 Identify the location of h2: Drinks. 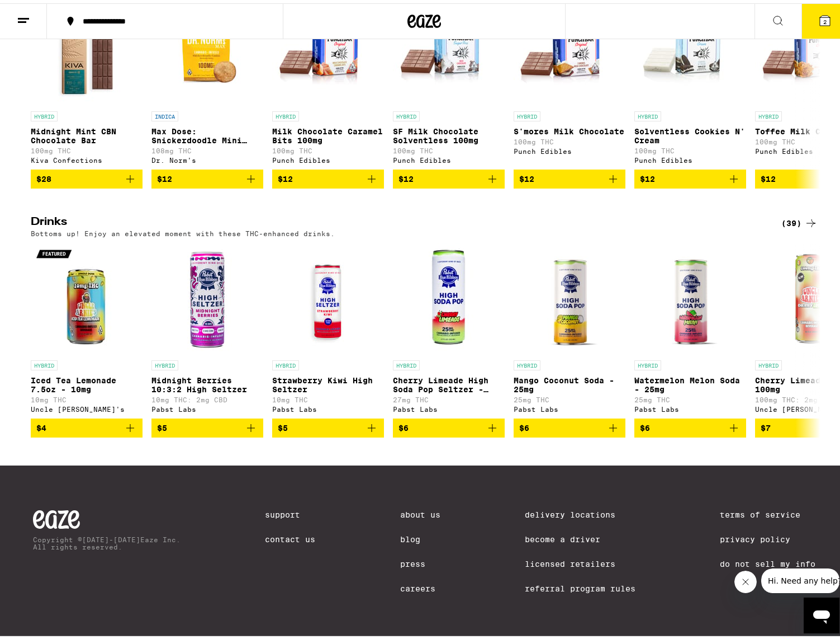
(397, 219).